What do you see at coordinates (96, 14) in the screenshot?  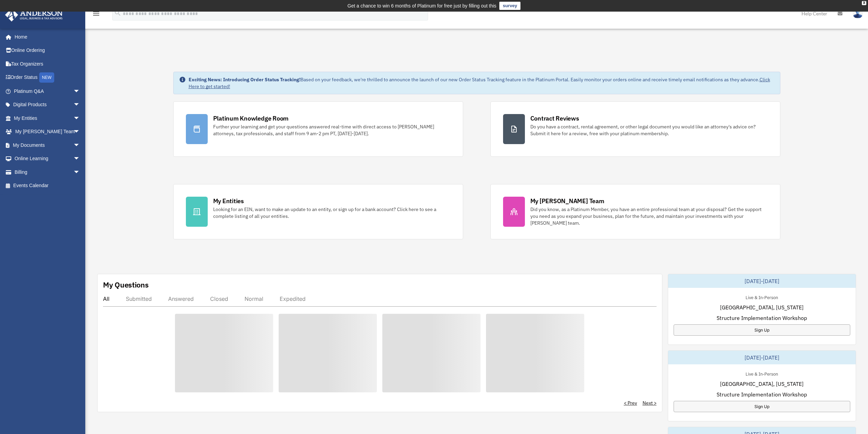 I see `a: menu` at bounding box center [96, 14].